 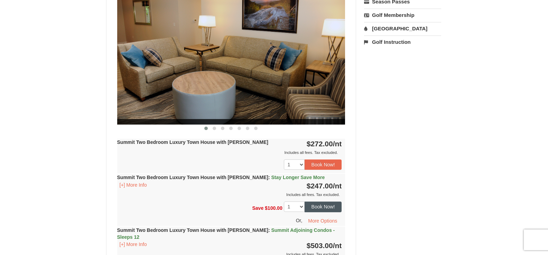 I want to click on span: Or,, so click(x=299, y=221).